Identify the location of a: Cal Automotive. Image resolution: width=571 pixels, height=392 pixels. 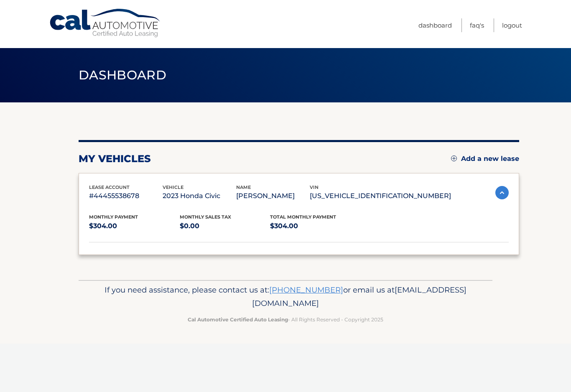
(106, 23).